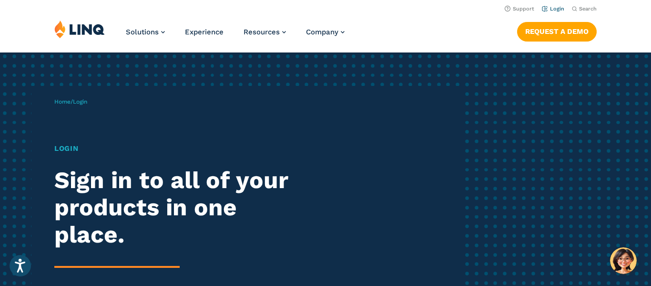  What do you see at coordinates (520, 9) in the screenshot?
I see `a: Support` at bounding box center [520, 9].